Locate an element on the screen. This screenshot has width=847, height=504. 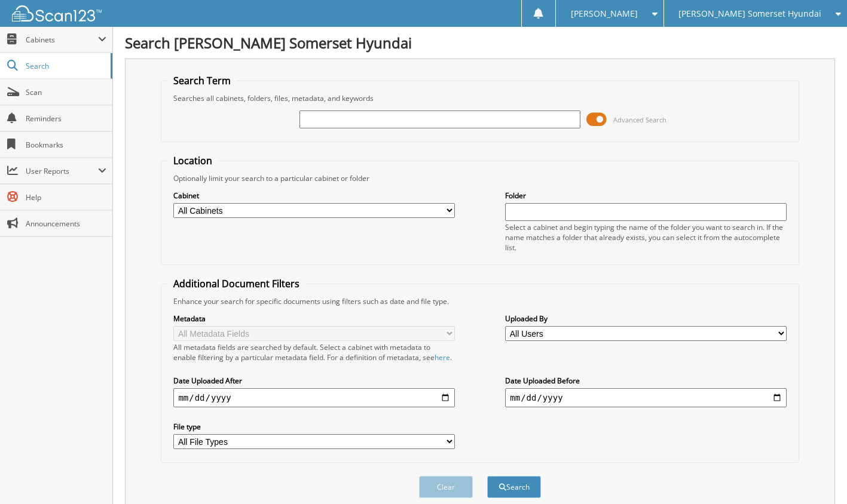
input: start is located at coordinates (314, 398).